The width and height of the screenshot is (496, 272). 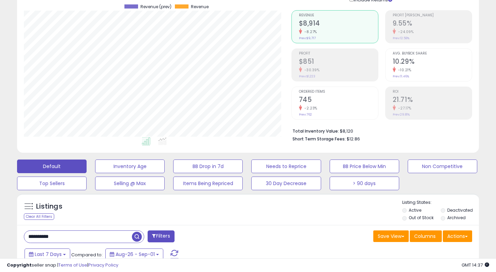 I want to click on span: Ordered Items, so click(x=338, y=92).